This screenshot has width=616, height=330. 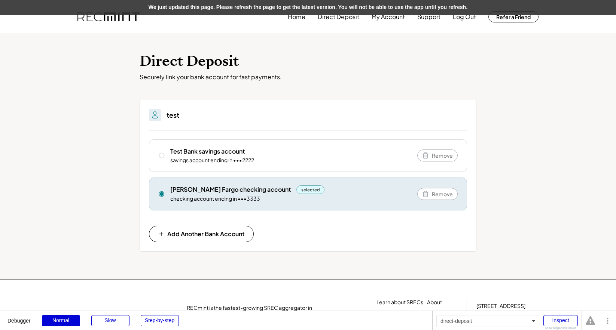 What do you see at coordinates (19, 318) in the screenshot?
I see `div: Debugger` at bounding box center [19, 318].